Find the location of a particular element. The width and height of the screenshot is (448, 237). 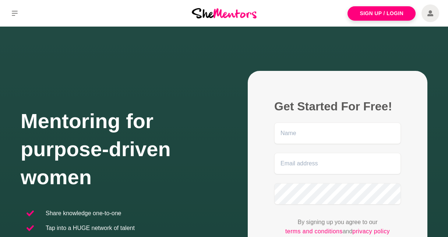

p: By signing up you agree to our and is located at coordinates (338, 227).